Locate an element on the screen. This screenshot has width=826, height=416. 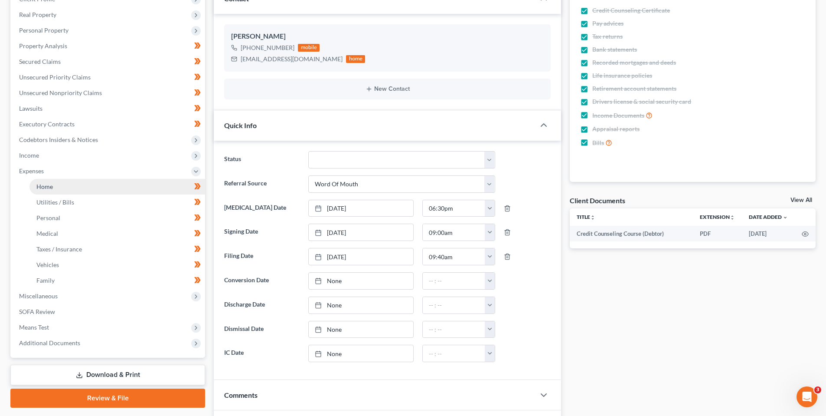
span: Expenses is located at coordinates (31, 171).